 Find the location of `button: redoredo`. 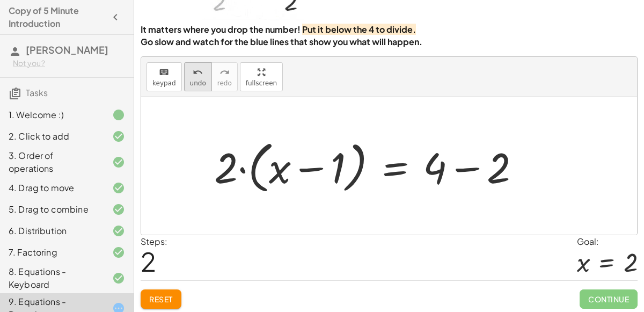

button: redoredo is located at coordinates (225, 77).